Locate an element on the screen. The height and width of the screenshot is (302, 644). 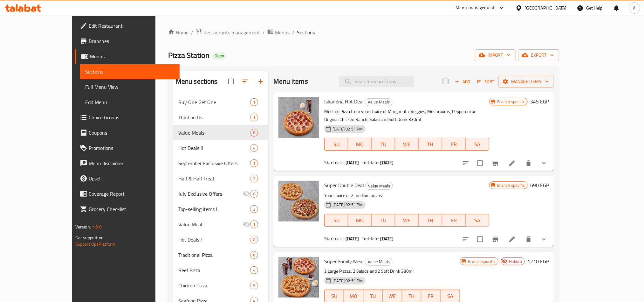
span: SU is located at coordinates (336, 220).